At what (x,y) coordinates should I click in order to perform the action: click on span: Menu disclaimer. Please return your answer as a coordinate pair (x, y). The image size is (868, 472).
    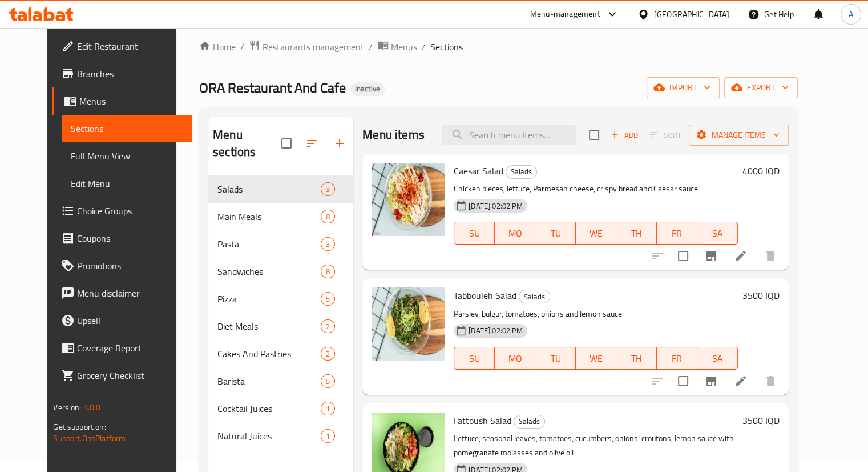
    Looking at the image, I should click on (130, 293).